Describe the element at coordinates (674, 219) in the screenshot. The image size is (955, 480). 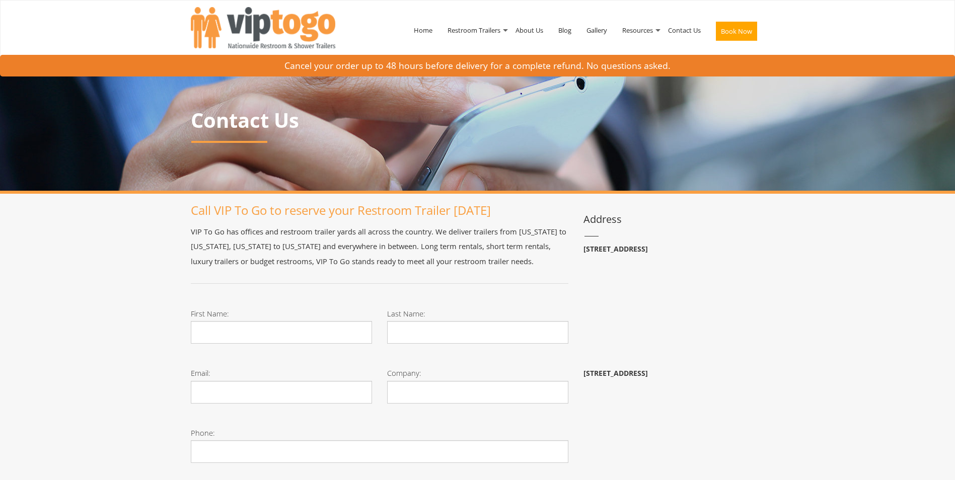
I see `h3: Address` at that location.